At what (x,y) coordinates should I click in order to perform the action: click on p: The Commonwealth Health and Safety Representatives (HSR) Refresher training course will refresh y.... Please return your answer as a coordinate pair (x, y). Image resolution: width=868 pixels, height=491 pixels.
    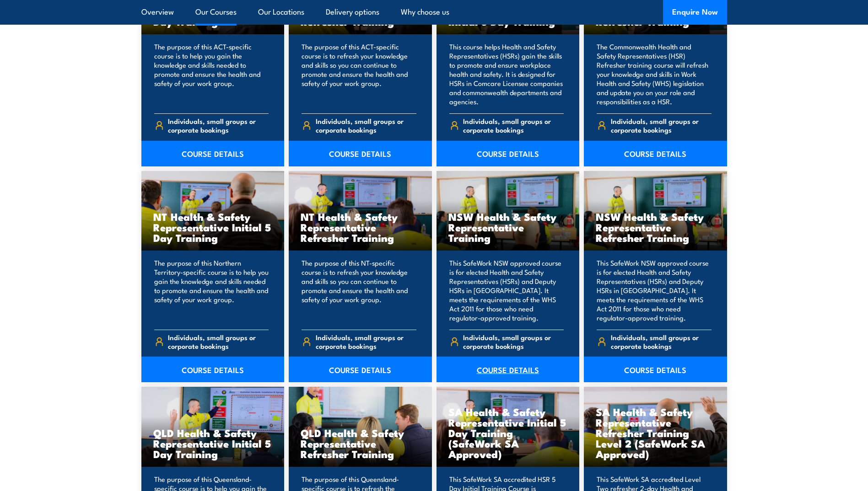
    Looking at the image, I should click on (654, 74).